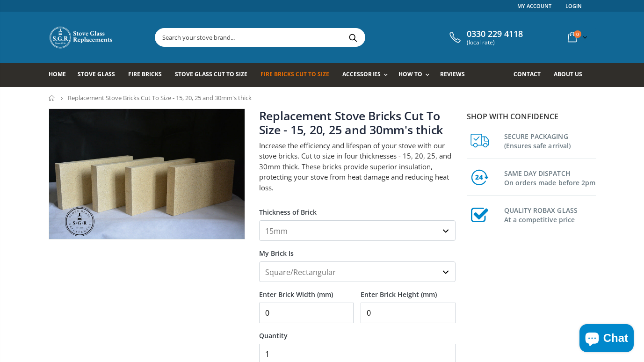 Image resolution: width=644 pixels, height=362 pixels. Describe the element at coordinates (550, 177) in the screenshot. I see `h3: SAME DAY DISPATCH On orders made before 2pm` at that location.